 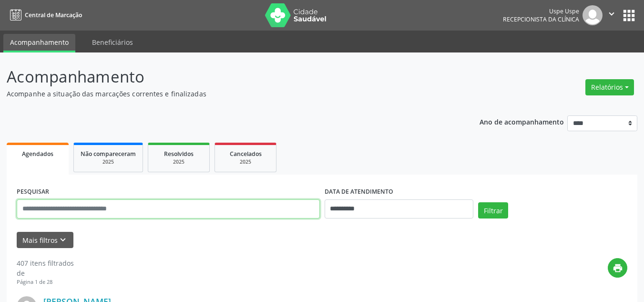 I want to click on p: Acompanhamento, so click(x=227, y=77).